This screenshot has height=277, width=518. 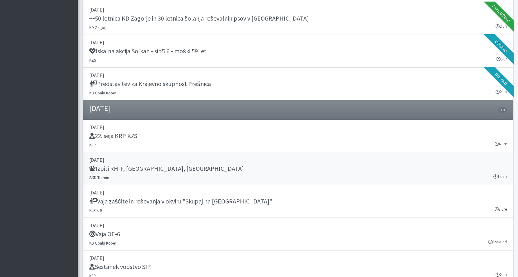 I want to click on small: KLP K-9, so click(x=96, y=210).